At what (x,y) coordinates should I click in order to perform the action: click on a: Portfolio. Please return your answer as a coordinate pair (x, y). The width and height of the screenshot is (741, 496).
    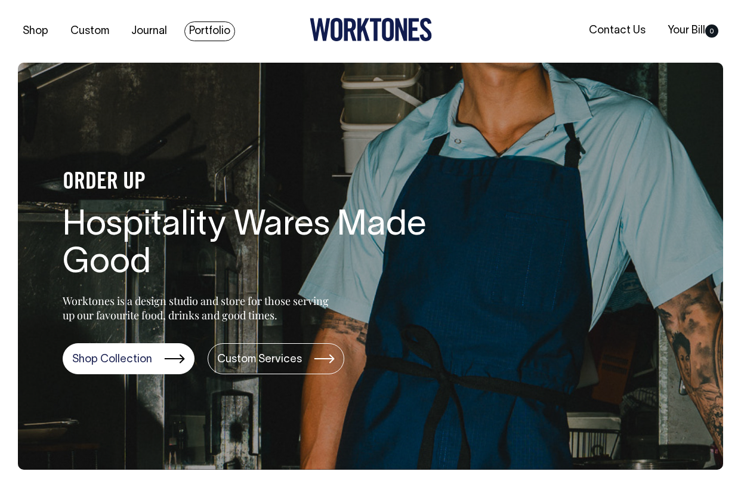
    Looking at the image, I should click on (210, 31).